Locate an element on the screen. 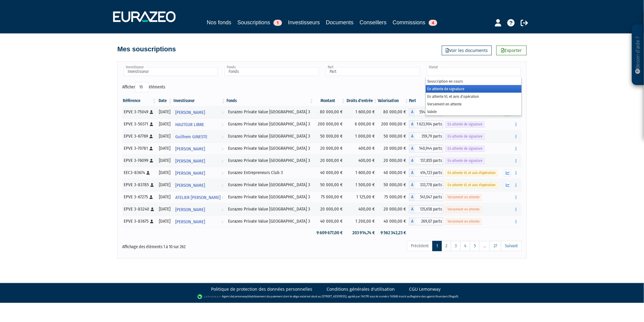  span: HAUTEUR LIBRE is located at coordinates (189, 125).